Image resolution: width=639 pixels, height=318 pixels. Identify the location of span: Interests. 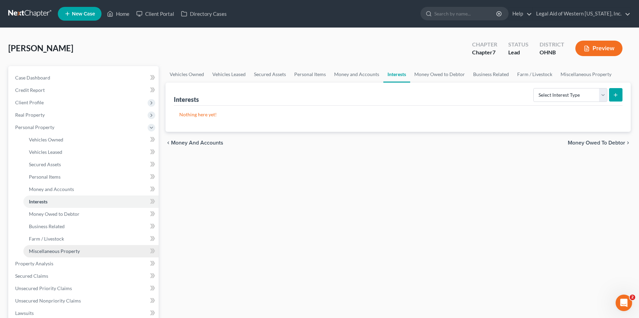
(38, 201).